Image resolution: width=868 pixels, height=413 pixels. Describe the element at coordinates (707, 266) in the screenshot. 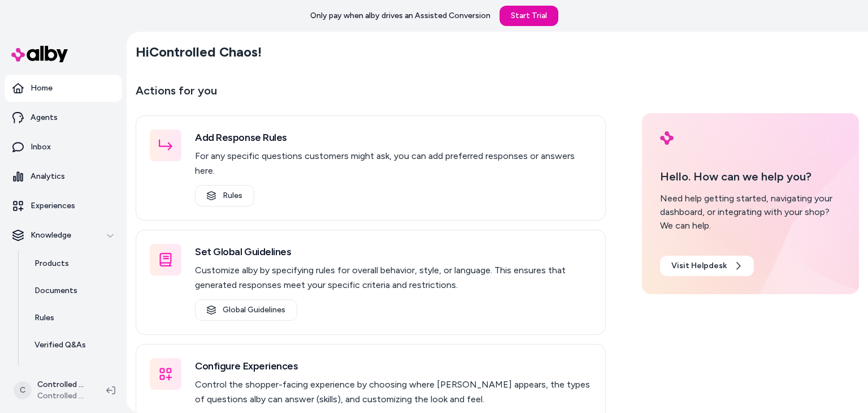

I see `a: Visit Helpdesk` at that location.